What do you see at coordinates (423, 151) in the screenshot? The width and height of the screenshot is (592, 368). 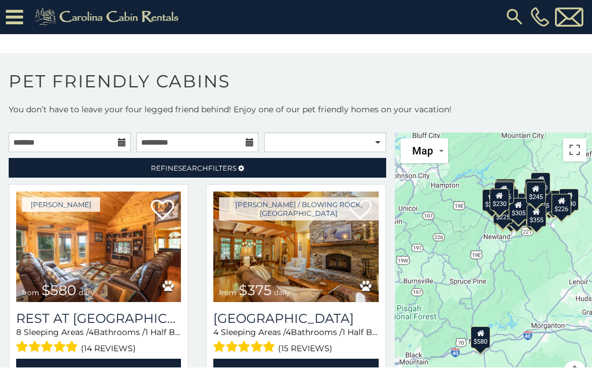 I see `span: Map` at bounding box center [423, 151].